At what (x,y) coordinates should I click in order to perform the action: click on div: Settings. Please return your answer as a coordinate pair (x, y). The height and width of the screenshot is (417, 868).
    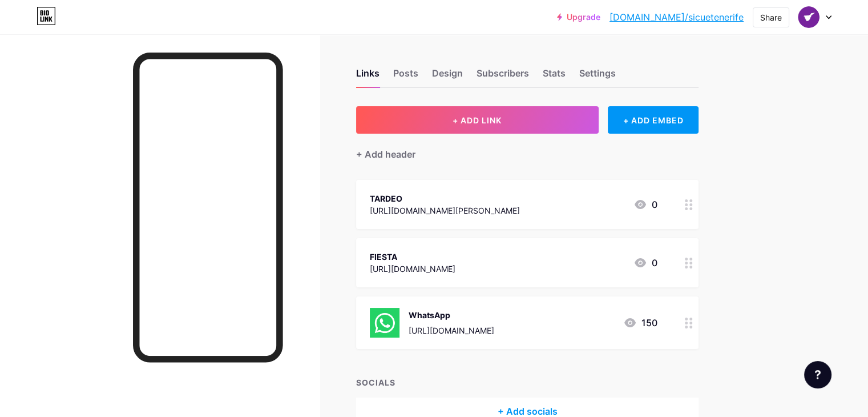
    Looking at the image, I should click on (597, 76).